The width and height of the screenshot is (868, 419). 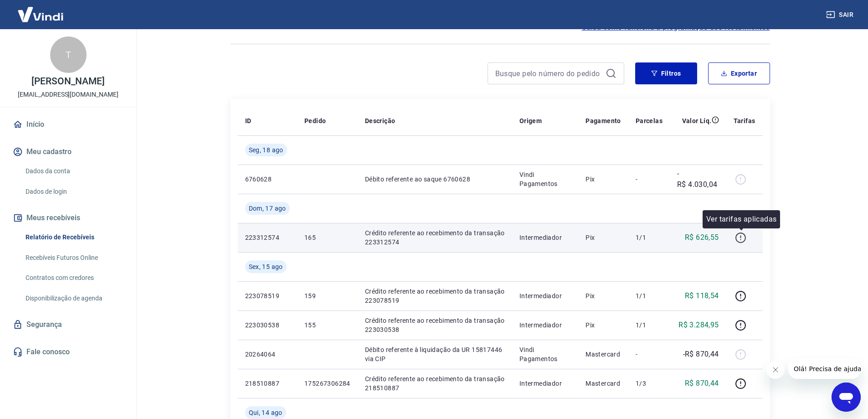 What do you see at coordinates (68, 151) in the screenshot?
I see `button: Meu cadastro` at bounding box center [68, 151].